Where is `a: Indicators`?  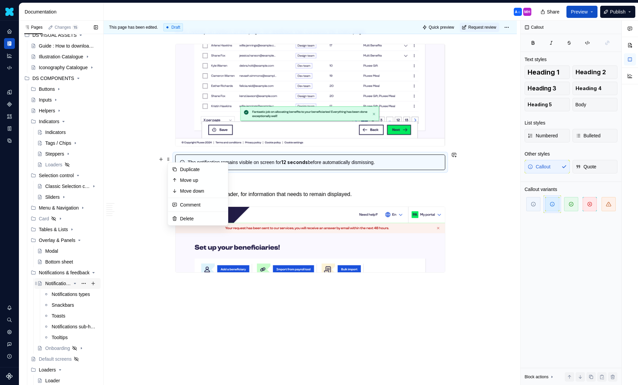 a: Indicators is located at coordinates (68, 132).